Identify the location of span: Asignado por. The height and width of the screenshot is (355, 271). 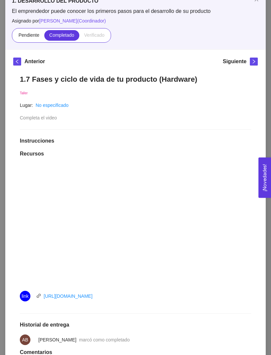
(136, 21).